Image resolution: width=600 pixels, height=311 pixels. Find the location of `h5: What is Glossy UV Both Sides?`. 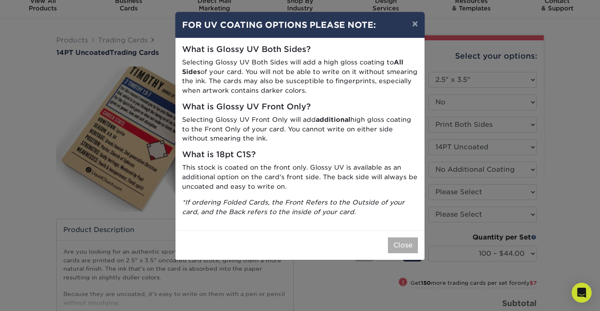

h5: What is Glossy UV Both Sides? is located at coordinates (300, 50).